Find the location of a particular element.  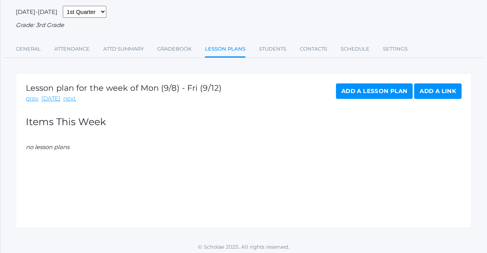

p: © Scholae 2025. All rights reserved. is located at coordinates (244, 246).